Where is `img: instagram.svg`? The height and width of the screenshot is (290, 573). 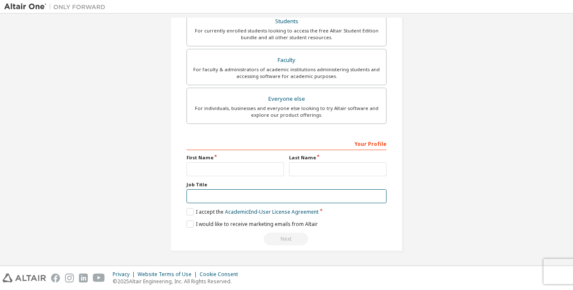
img: instagram.svg is located at coordinates (69, 278).